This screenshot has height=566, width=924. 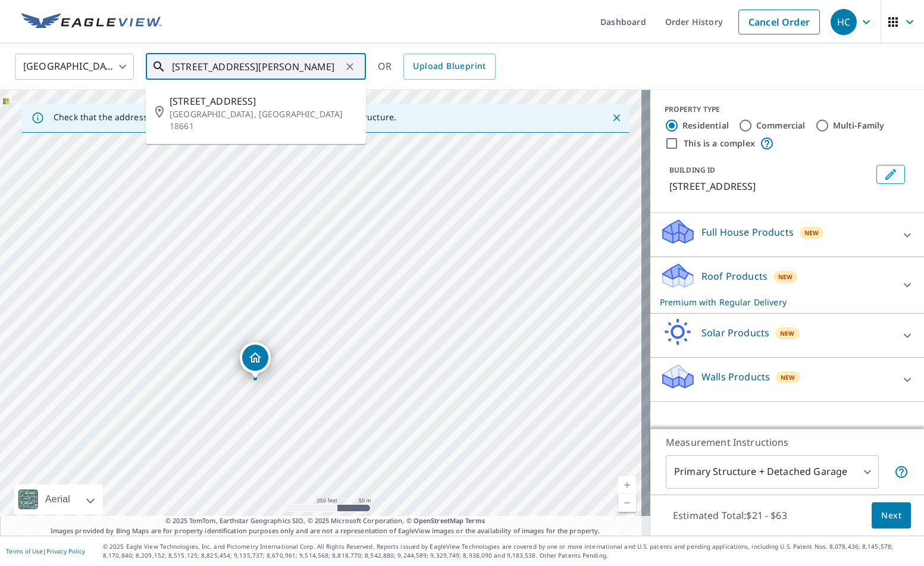 I want to click on label: Multi-Family, so click(x=859, y=125).